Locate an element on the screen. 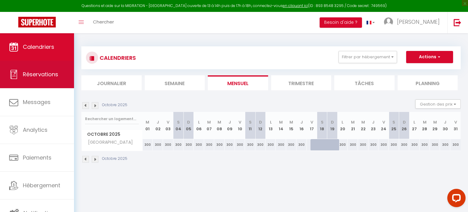  th: 31 is located at coordinates (455, 125).